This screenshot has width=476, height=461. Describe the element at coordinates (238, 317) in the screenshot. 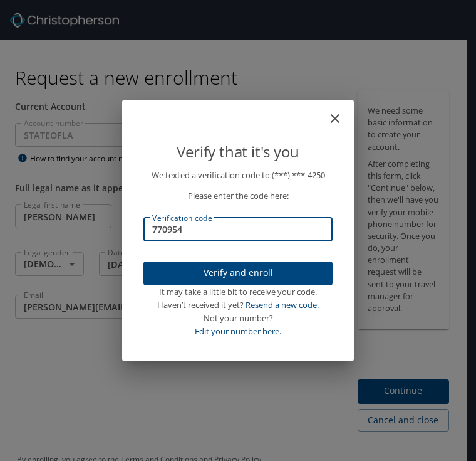

I see `div: Not your number?` at that location.